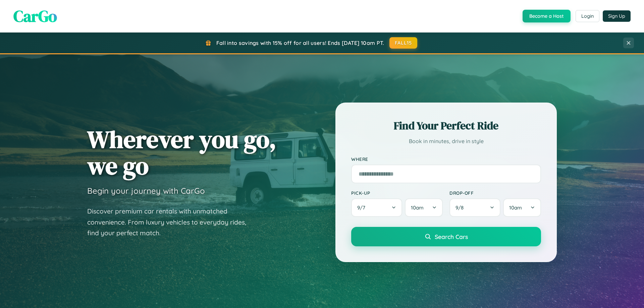 This screenshot has height=308, width=644. I want to click on p: Book in minutes, drive in style, so click(446, 141).